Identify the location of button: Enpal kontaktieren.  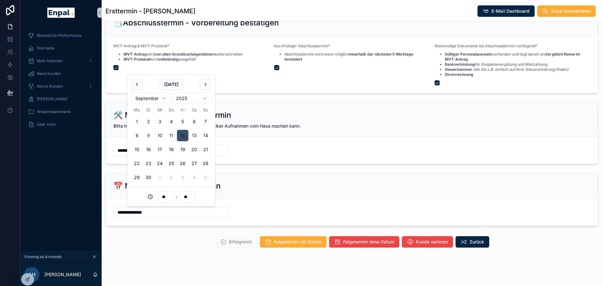
(567, 11).